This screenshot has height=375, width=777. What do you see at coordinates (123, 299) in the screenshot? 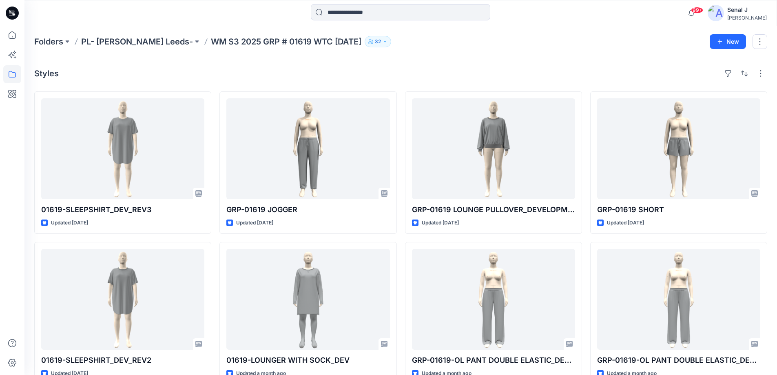
I see `a: 01619-SLEEPSHIRT_DEV_REV2` at bounding box center [123, 299].